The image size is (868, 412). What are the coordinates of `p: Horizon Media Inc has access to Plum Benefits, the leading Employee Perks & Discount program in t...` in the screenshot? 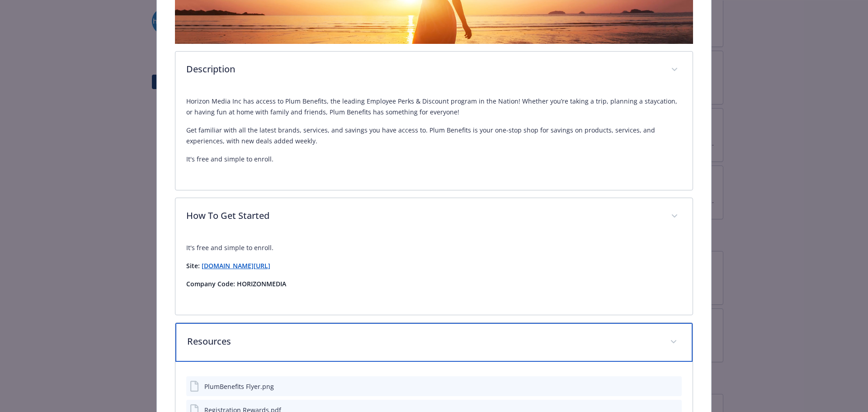 It's located at (434, 107).